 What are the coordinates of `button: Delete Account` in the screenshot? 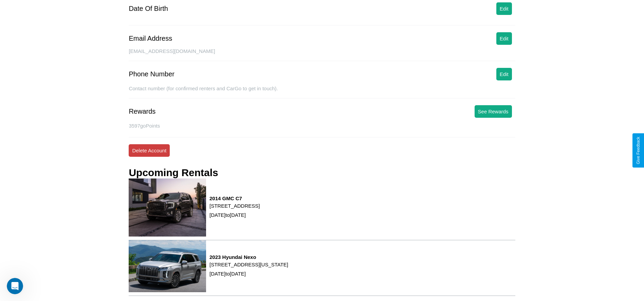 It's located at (149, 150).